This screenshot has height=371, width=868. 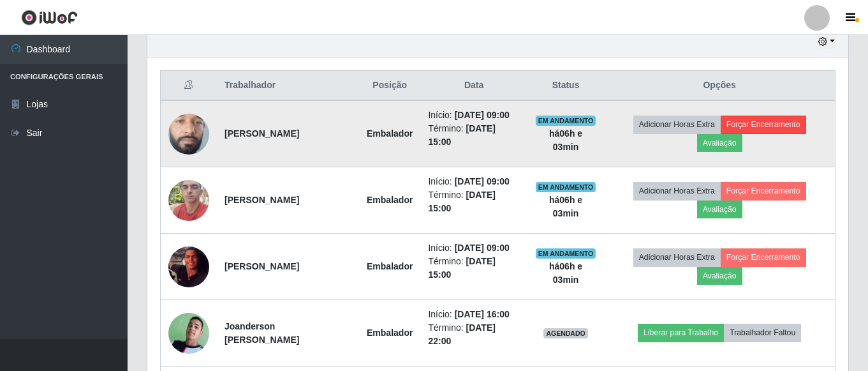 I want to click on img: 1697137663961.jpeg, so click(x=189, y=333).